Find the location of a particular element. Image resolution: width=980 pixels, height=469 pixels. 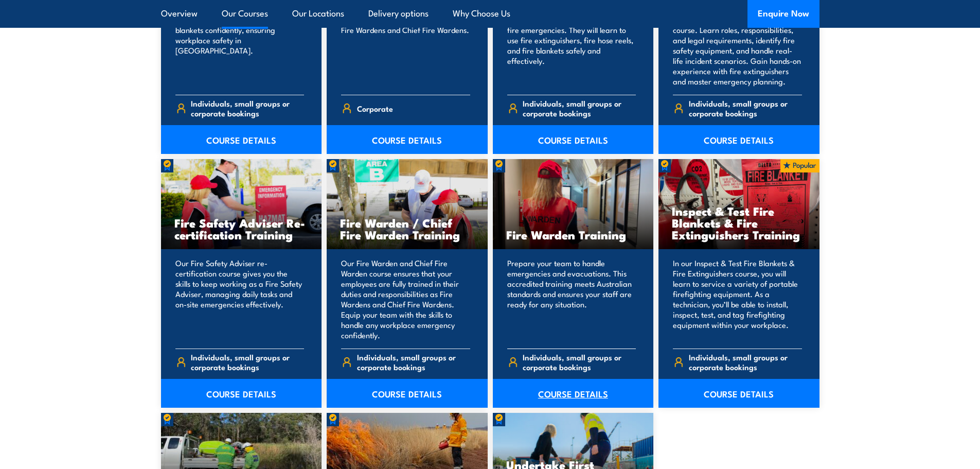

p: Prepare your team to handle emergencies and evacuations. This accredited training meets Australia... is located at coordinates (572, 299).